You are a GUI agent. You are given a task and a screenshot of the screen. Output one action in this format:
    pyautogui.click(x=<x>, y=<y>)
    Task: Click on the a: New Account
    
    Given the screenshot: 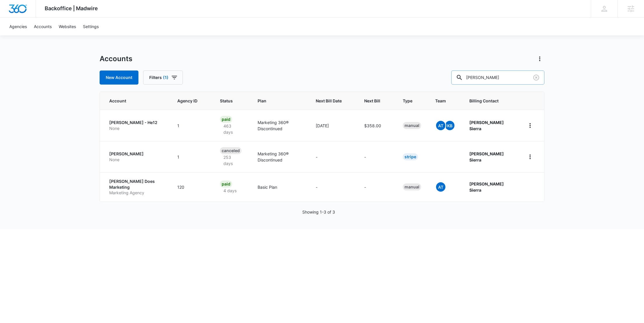 What is the action you would take?
    pyautogui.click(x=119, y=77)
    